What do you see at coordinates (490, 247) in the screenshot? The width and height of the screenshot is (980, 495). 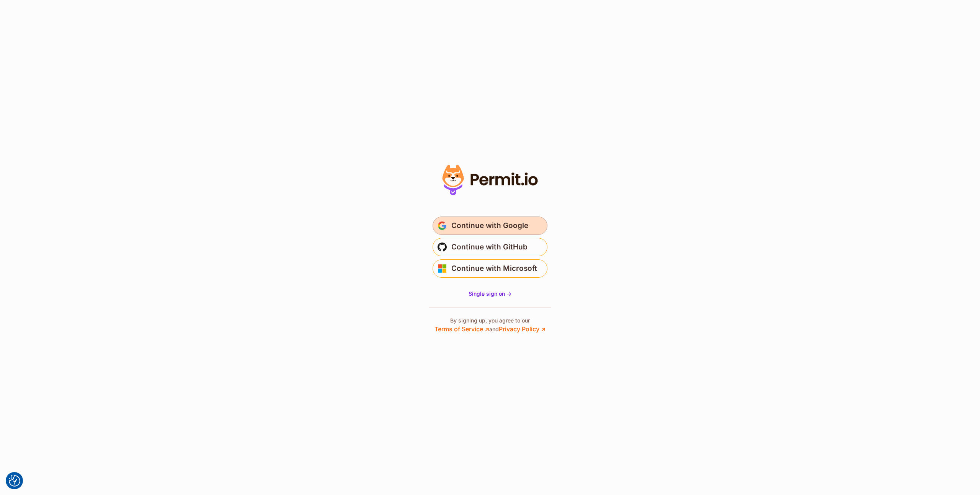 I see `button: Continue with GitHub` at bounding box center [490, 247].